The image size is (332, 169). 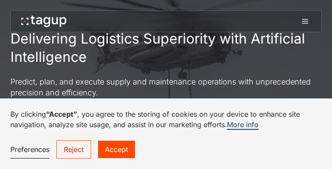 I want to click on a: Accept, so click(x=116, y=149).